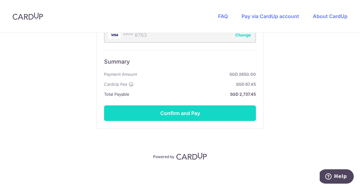  I want to click on p: Powered by, so click(164, 157).